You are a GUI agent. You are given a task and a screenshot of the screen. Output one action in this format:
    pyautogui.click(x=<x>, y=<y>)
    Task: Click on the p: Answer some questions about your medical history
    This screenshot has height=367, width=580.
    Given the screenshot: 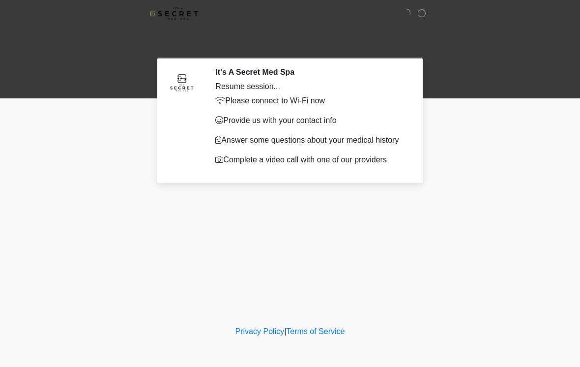 What is the action you would take?
    pyautogui.click(x=310, y=140)
    